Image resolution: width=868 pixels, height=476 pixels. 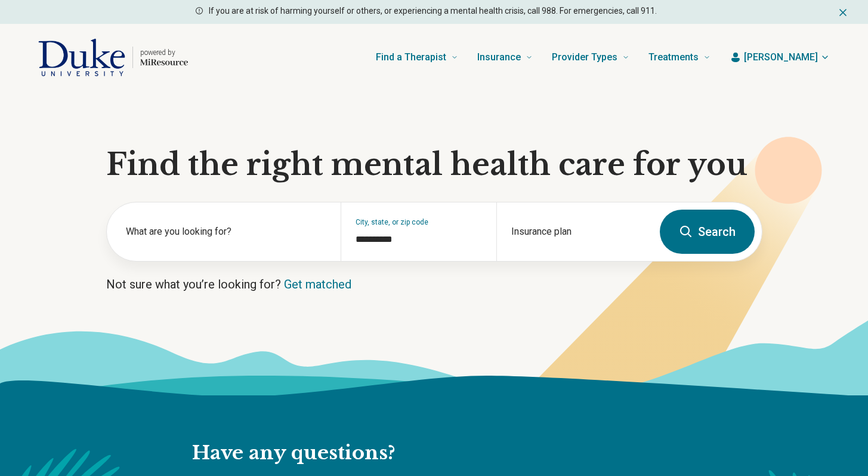 What do you see at coordinates (591, 57) in the screenshot?
I see `a: Provider Types` at bounding box center [591, 57].